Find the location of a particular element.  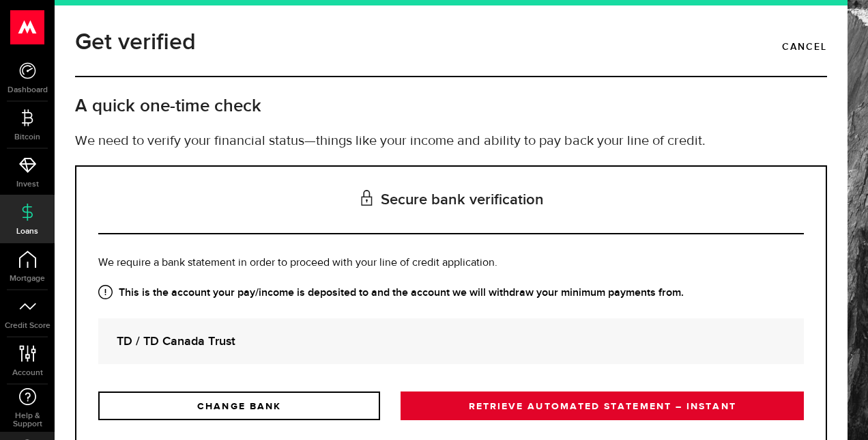

strong: This is the account your pay/income is deposited to and the account we will withdraw your minimum... is located at coordinates (451, 293).